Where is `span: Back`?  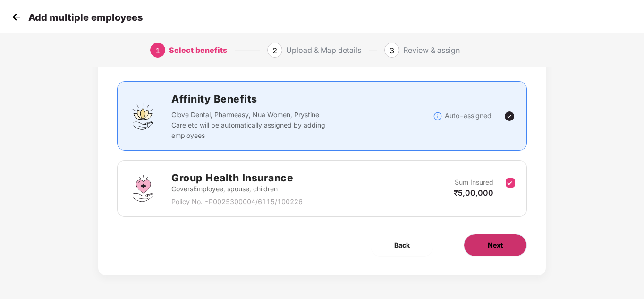 span: Back is located at coordinates (402, 245).